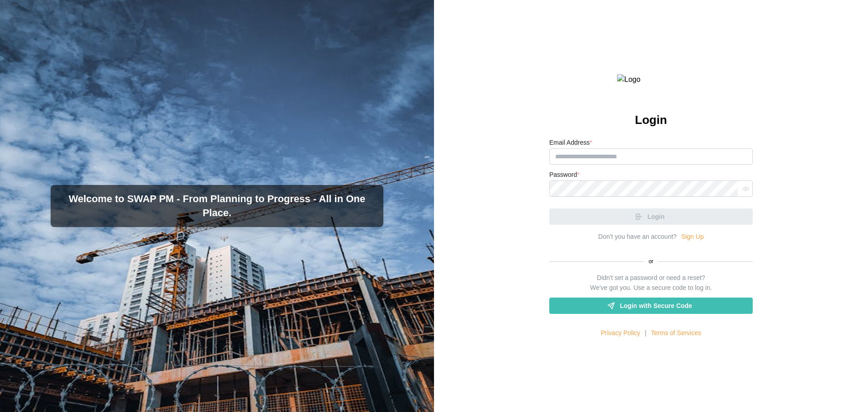 This screenshot has width=868, height=412. Describe the element at coordinates (564, 175) in the screenshot. I see `label: Password` at that location.